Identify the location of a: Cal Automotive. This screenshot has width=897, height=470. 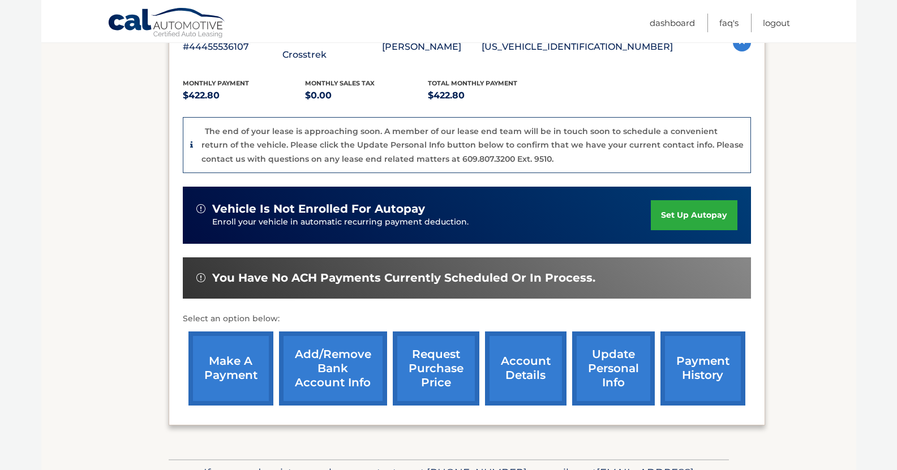
(167, 24).